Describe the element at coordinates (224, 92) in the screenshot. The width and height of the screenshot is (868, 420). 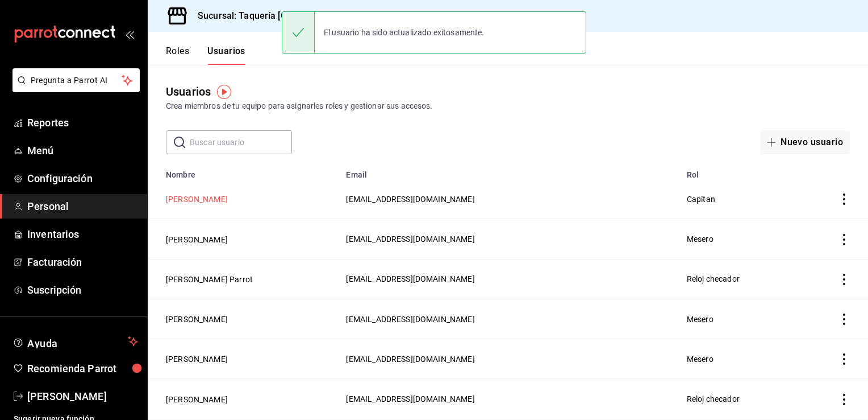
I see `img: Tooltip marker` at that location.